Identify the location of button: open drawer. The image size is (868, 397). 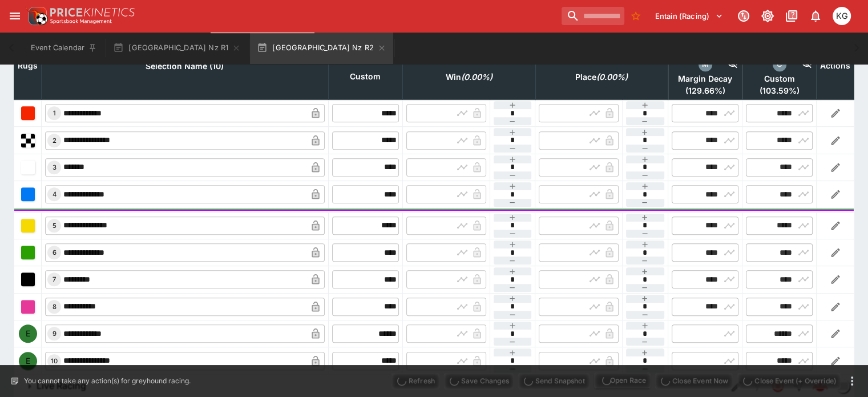
(15, 16).